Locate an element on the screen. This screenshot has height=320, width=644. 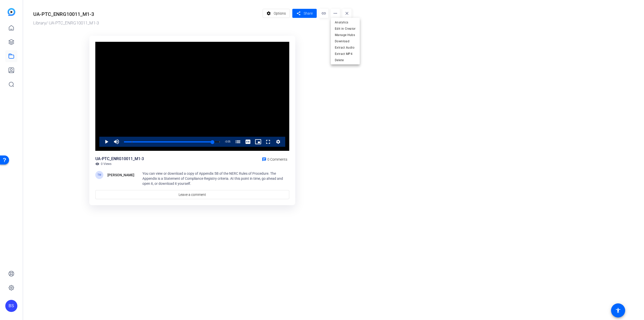
span: Analytics is located at coordinates (345, 22).